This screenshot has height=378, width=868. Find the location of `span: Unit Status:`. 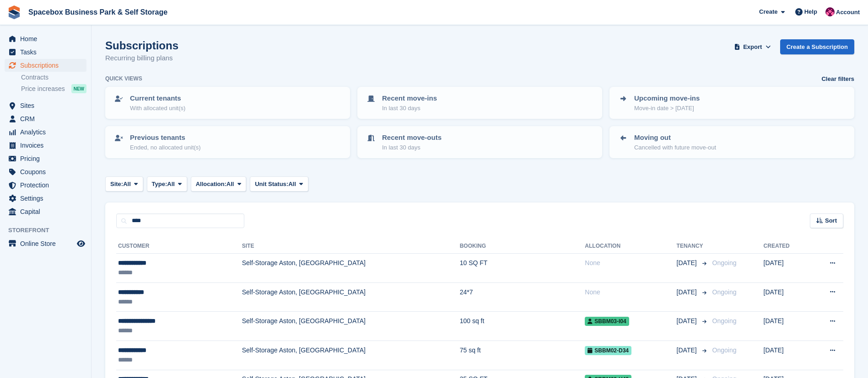

span: Unit Status: is located at coordinates (271, 184).